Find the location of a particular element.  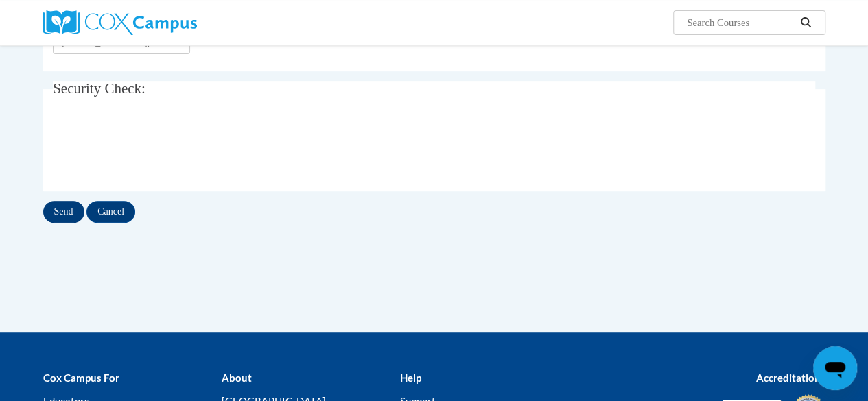

a: Cox Campus is located at coordinates (167, 22).